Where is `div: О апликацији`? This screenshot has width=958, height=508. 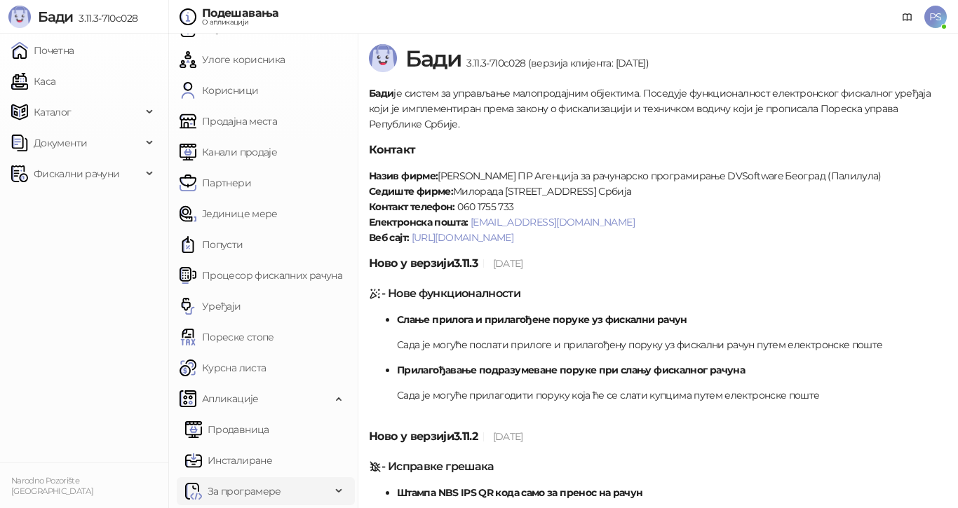
div: О апликацији is located at coordinates (241, 22).